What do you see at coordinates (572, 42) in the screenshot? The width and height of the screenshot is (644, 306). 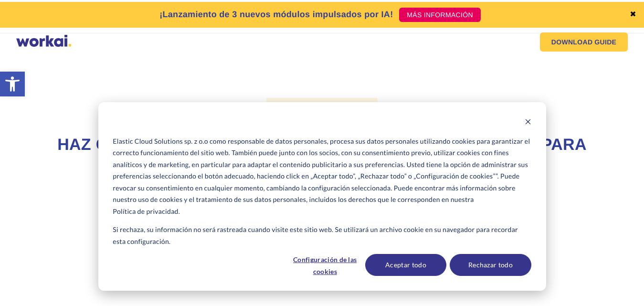 I see `em: DOWNLOAD` at bounding box center [572, 42].